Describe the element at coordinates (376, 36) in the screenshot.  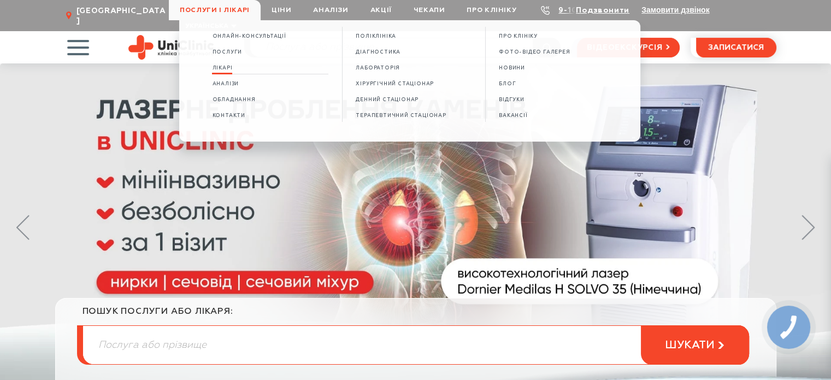
I see `a: Поліклініка` at that location.